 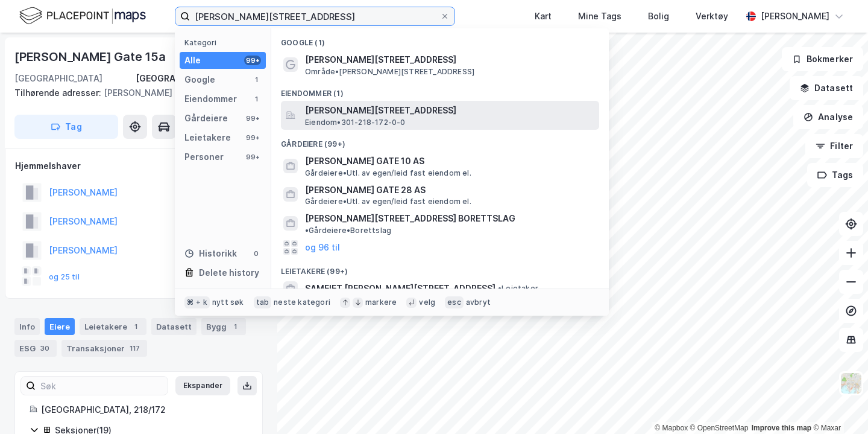 I want to click on button: Ekspander, so click(x=202, y=386).